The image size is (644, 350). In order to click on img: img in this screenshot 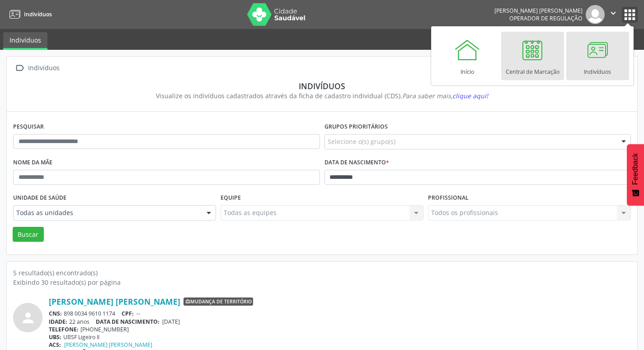, I will do `click(595, 15)`.